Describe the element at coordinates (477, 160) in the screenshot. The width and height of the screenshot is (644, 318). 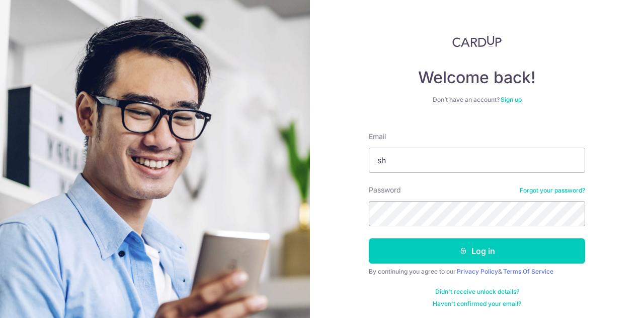
I see `input: Enter your Email` at that location.